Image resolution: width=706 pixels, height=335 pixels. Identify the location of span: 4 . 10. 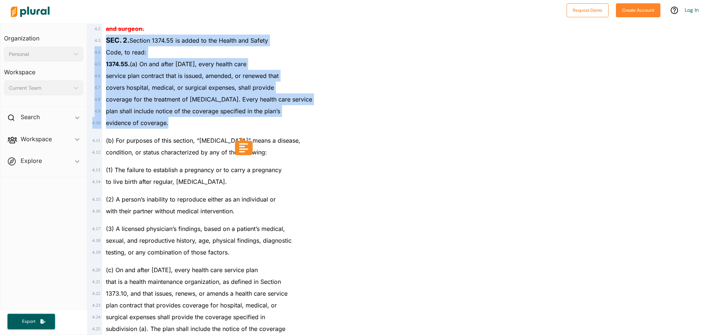
(96, 123).